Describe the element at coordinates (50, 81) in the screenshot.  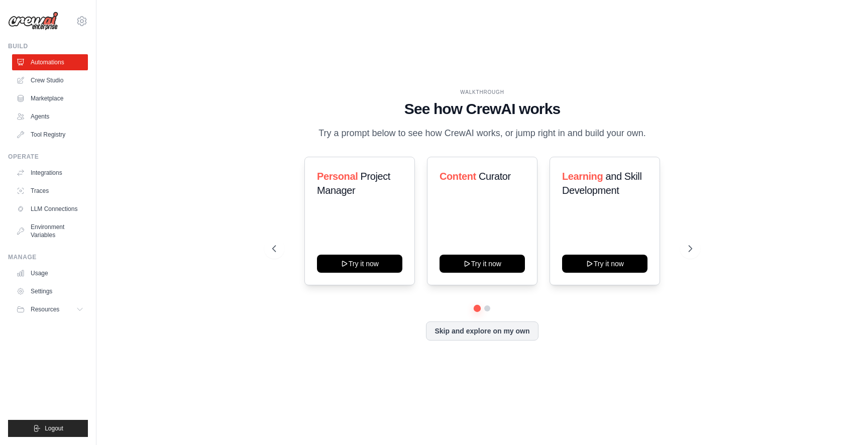
I see `a: Crew Studio` at that location.